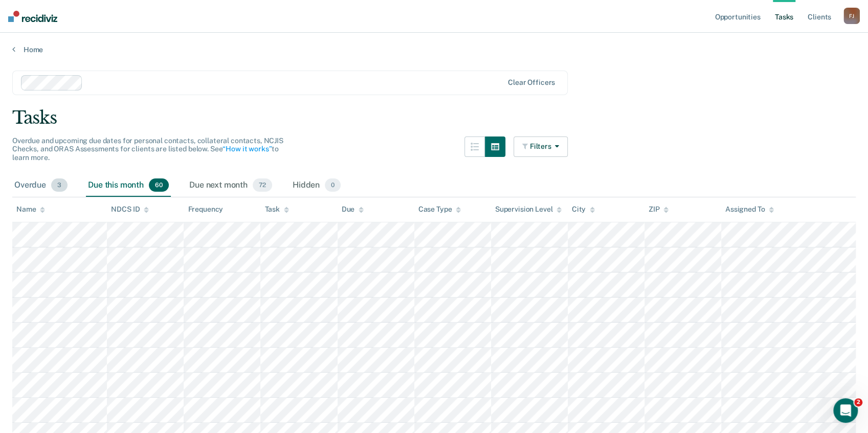  What do you see at coordinates (434, 118) in the screenshot?
I see `div: Tasks` at bounding box center [434, 118].